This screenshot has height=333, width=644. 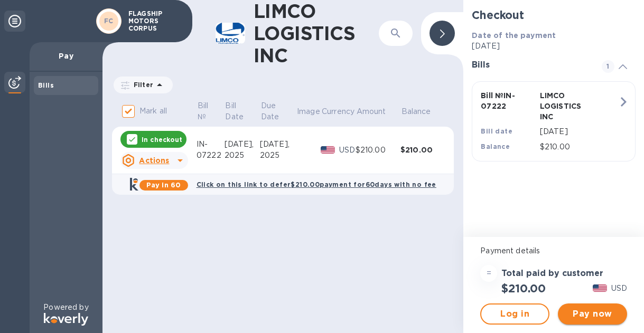 What do you see at coordinates (162, 139) in the screenshot?
I see `p: In checkout` at bounding box center [162, 139].